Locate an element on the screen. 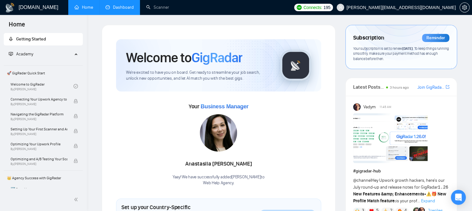 The height and width of the screenshot is (211, 472). strong: New Features &amp; Enhancements is located at coordinates (389, 193).